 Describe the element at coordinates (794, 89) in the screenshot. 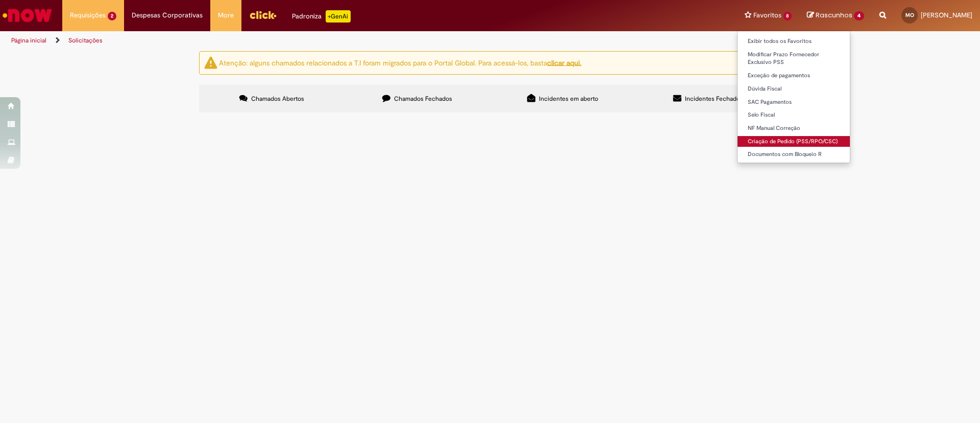

I see `a: Dúvida Fiscal` at that location.